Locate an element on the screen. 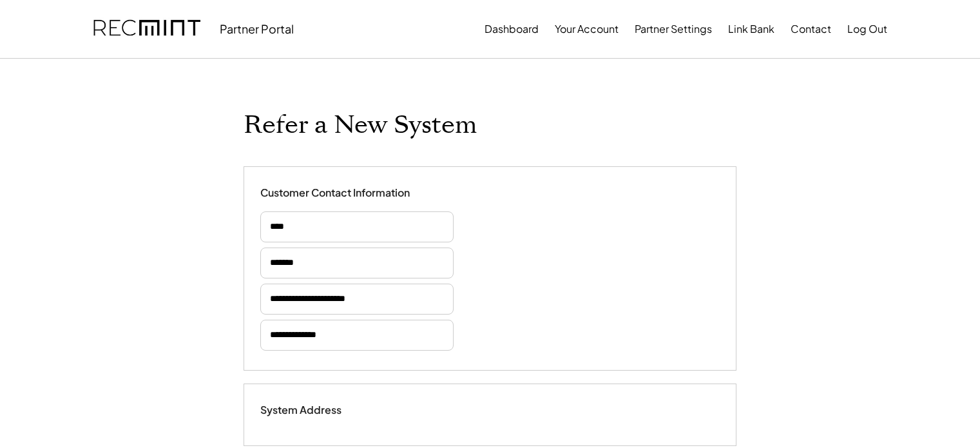  div: System Address is located at coordinates (325, 410).